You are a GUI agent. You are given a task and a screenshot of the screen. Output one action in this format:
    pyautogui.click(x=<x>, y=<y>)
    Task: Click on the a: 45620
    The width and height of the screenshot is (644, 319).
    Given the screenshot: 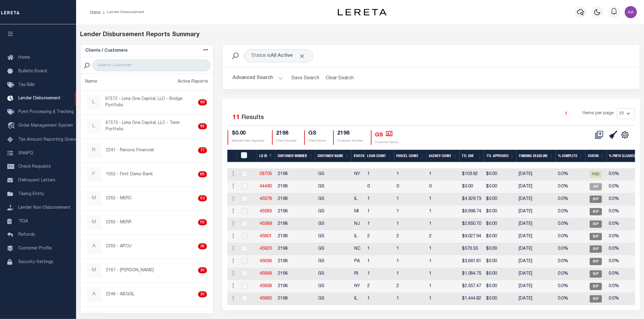 What is the action you would take?
    pyautogui.click(x=266, y=249)
    